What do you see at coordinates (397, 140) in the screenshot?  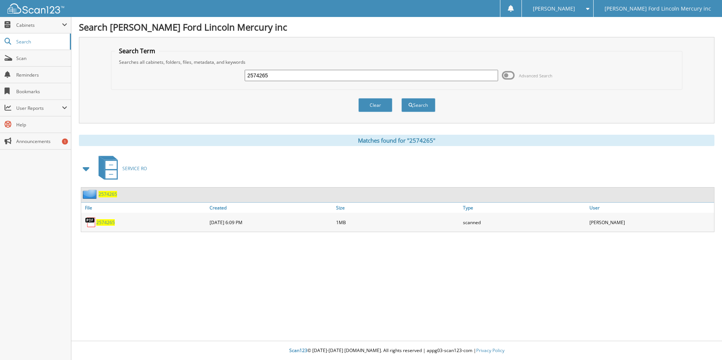 I see `div: Matches found for "2574265"` at bounding box center [397, 140].